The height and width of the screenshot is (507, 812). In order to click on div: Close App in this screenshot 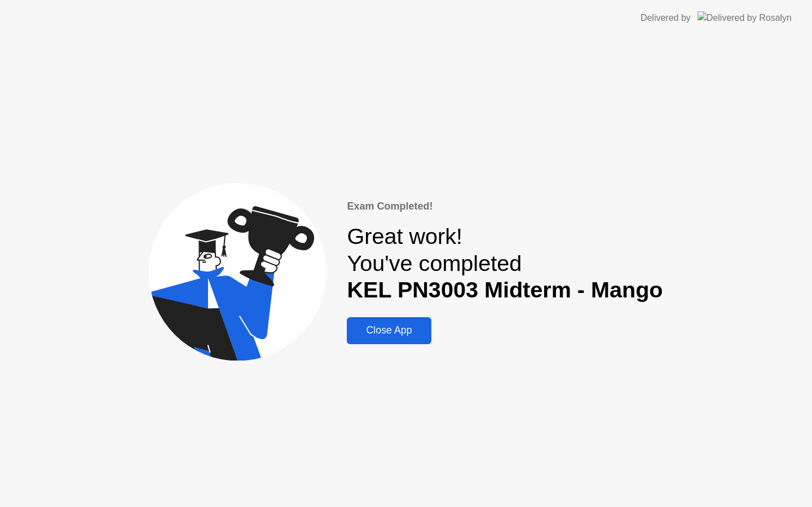, I will do `click(388, 330)`.